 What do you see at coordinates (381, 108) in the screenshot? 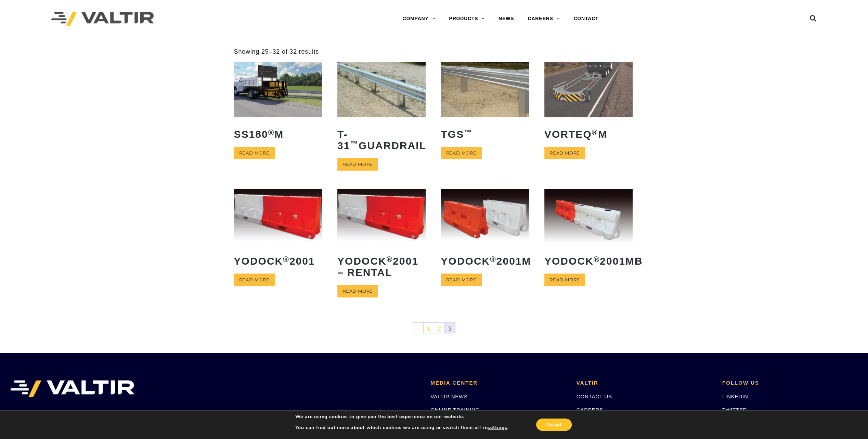
I see `a: T-31™Guardrail` at bounding box center [381, 108].